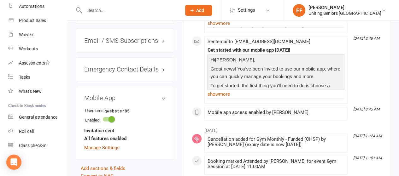 The height and width of the screenshot is (176, 399). Describe the element at coordinates (37, 63) in the screenshot. I see `a: Assessments` at that location.